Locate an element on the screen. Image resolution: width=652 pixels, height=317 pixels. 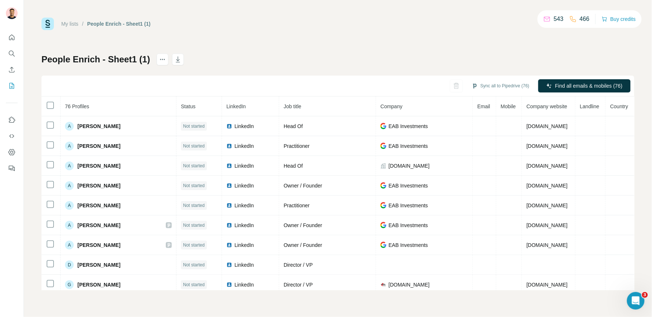
span: 76 Profiles is located at coordinates (77, 106).